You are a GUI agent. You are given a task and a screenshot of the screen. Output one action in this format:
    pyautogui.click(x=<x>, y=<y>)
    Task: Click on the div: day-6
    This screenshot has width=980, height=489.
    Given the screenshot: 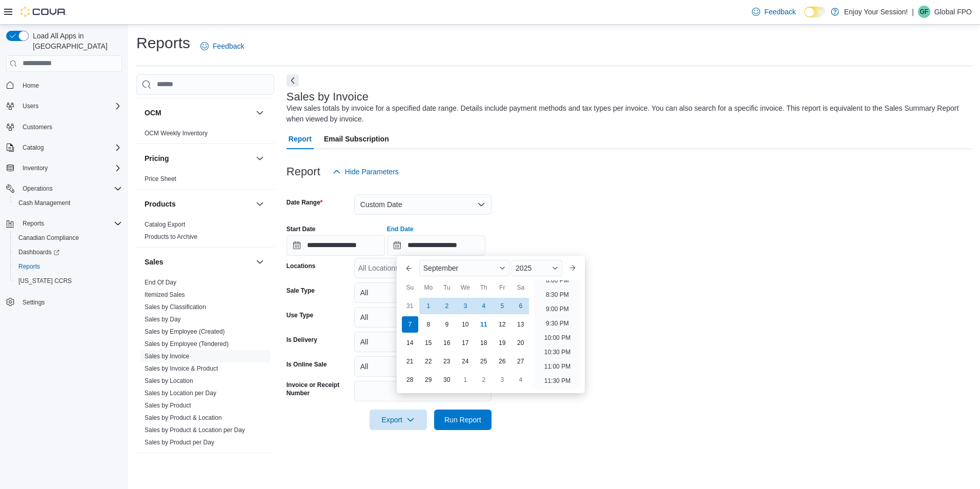 What is the action you would take?
    pyautogui.click(x=521, y=306)
    